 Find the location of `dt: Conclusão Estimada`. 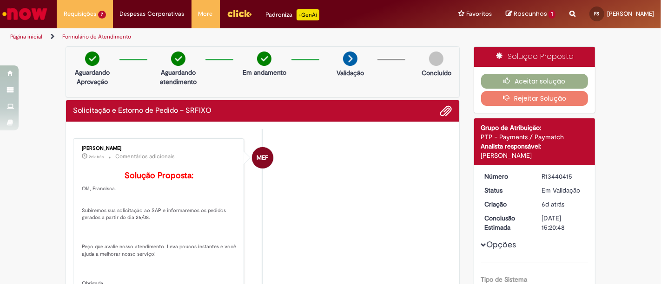

dt: Conclusão Estimada is located at coordinates (506, 223).